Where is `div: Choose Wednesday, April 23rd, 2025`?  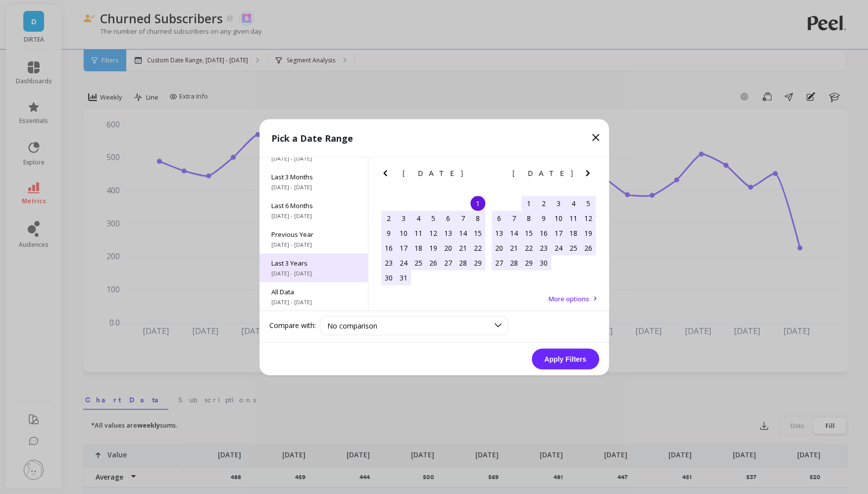 div: Choose Wednesday, April 23rd, 2025 is located at coordinates (544, 248).